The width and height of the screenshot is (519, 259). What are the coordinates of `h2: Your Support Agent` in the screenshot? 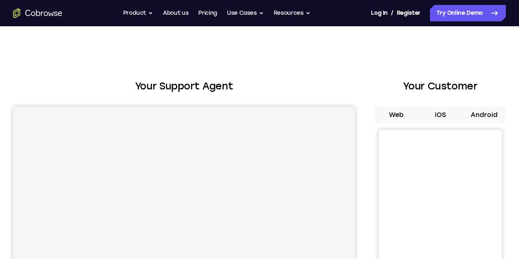 It's located at (184, 86).